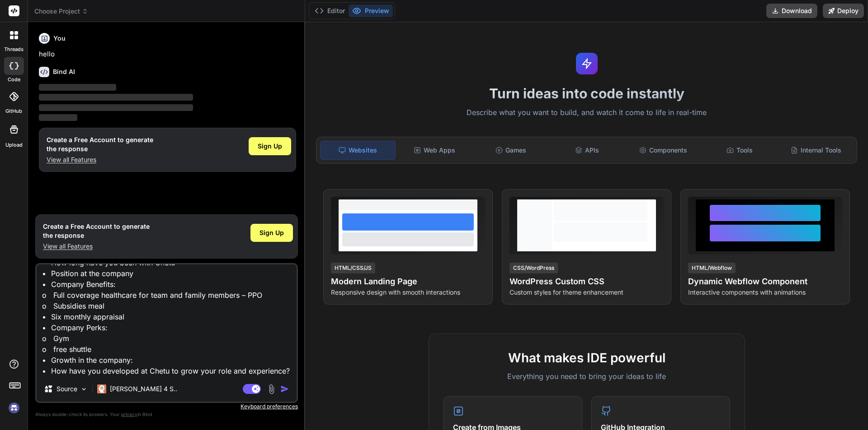  I want to click on img: Claude 4 Sonnet, so click(101, 389).